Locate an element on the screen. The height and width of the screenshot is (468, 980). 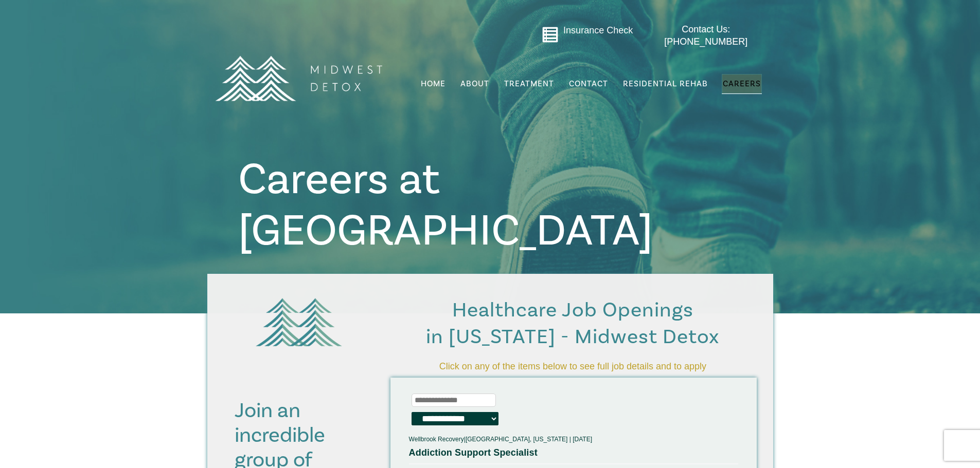
span: Click on any of the items below to see full job details and to apply is located at coordinates (572, 367).